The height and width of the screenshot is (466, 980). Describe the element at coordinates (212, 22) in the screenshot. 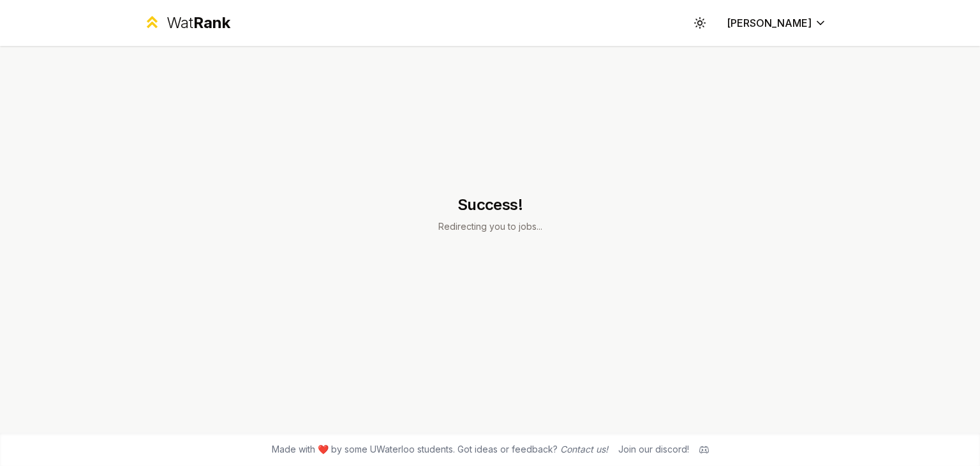

I see `span: Rank` at that location.